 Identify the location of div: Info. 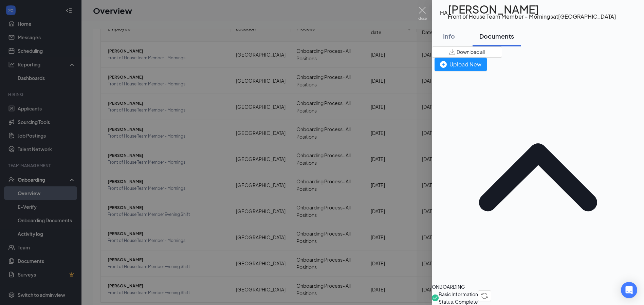
(449, 36).